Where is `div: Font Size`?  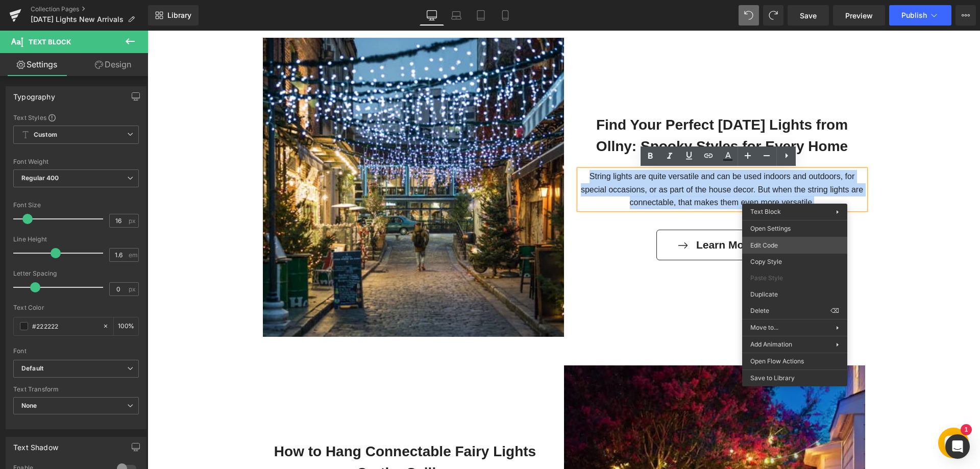
div: Font Size is located at coordinates (76, 205).